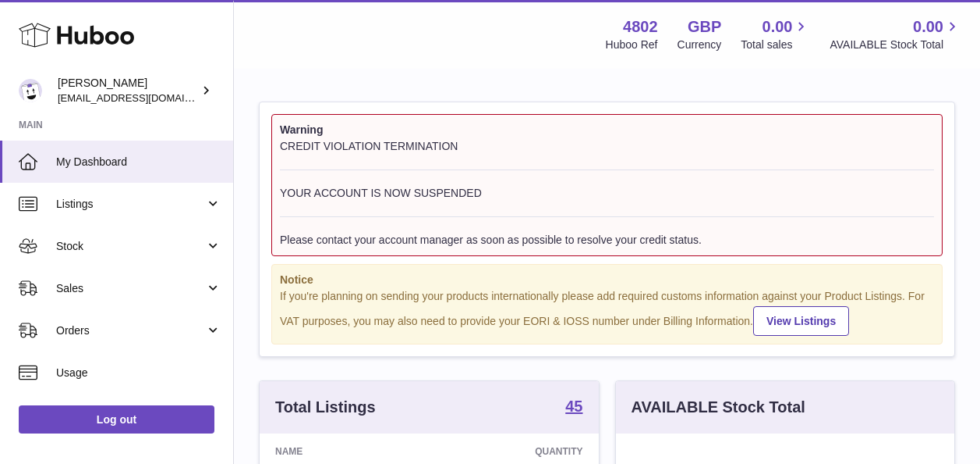 The height and width of the screenshot is (464, 980). Describe the element at coordinates (130, 246) in the screenshot. I see `span: Stock` at that location.